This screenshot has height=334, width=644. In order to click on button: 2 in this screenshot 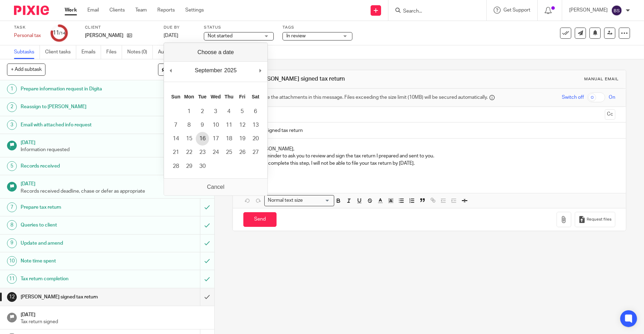, I will do `click(203, 111)`.